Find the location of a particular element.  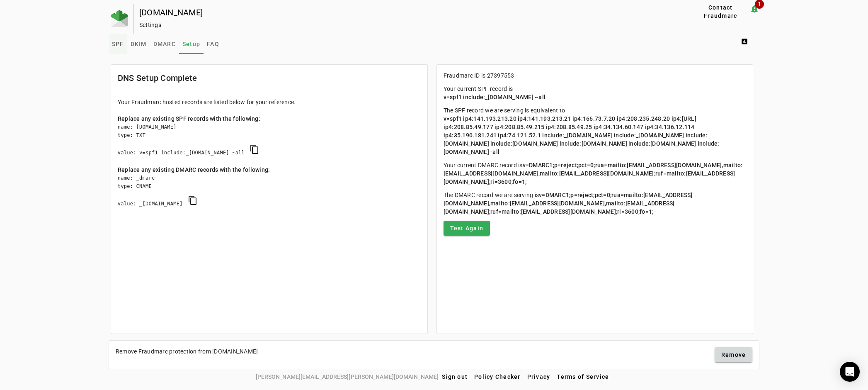

p: Your current SPF record is is located at coordinates (595, 93).